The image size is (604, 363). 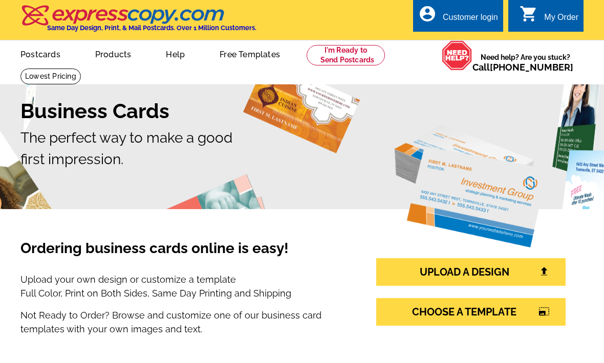 What do you see at coordinates (523, 67) in the screenshot?
I see `span: Call` at bounding box center [523, 67].